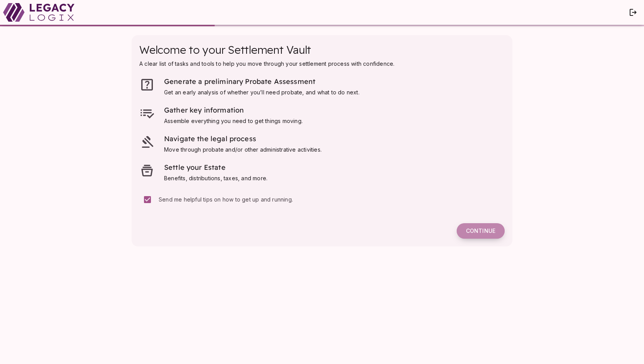  I want to click on span: Benefits, distributions, taxes, and more., so click(215, 178).